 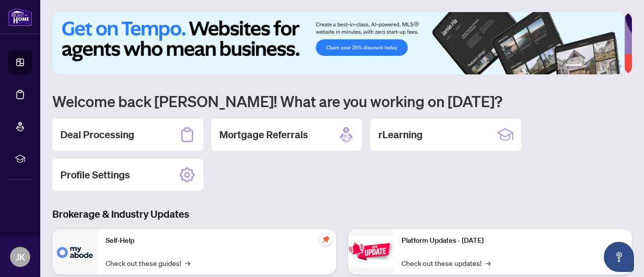 What do you see at coordinates (95, 175) in the screenshot?
I see `h2: Profile Settings` at bounding box center [95, 175].